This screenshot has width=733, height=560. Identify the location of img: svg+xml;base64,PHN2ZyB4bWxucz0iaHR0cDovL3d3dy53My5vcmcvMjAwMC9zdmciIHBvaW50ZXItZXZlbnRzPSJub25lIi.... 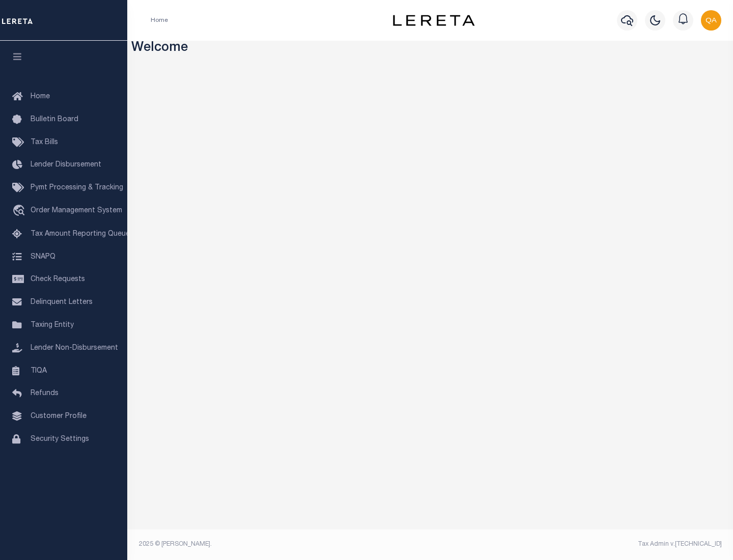
(711, 21).